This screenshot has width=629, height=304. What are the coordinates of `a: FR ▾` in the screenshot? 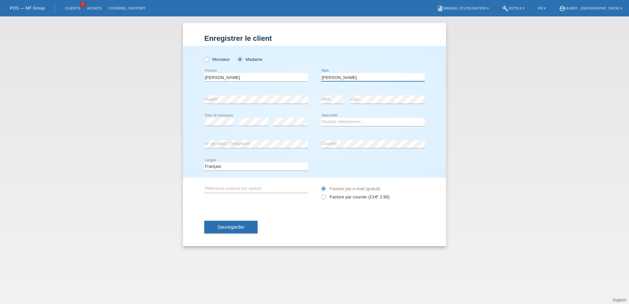 It's located at (542, 8).